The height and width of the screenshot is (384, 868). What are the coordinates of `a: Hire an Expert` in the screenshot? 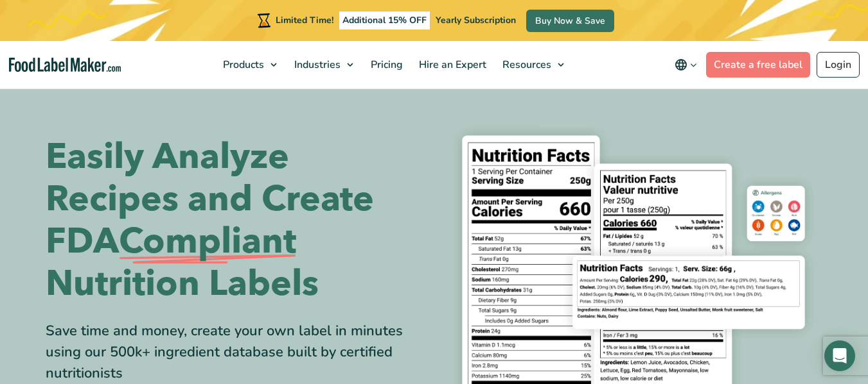 It's located at (451, 65).